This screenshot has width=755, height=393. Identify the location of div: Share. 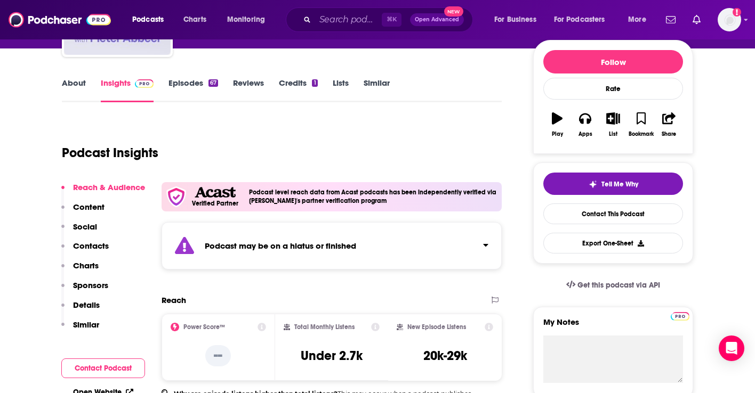
(669, 134).